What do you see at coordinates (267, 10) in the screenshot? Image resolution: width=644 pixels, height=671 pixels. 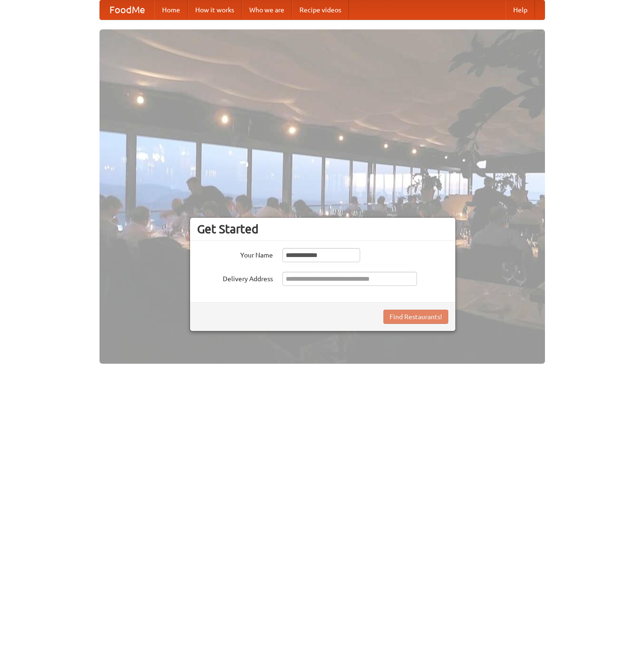 I see `a: Who we are` at bounding box center [267, 10].